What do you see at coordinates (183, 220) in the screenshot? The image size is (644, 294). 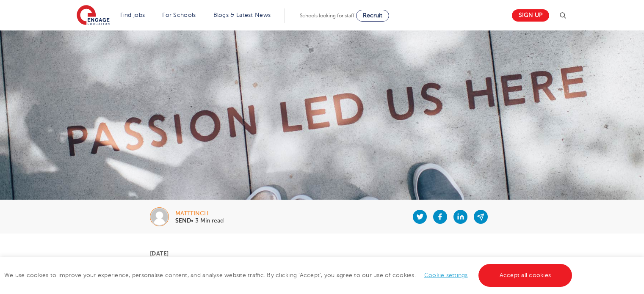 I see `b: SEND` at bounding box center [183, 220].